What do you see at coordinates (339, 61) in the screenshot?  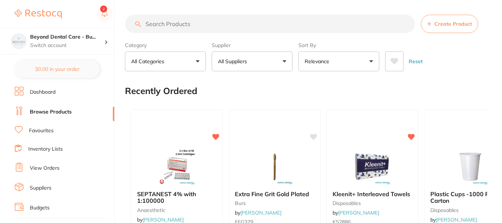 I see `button: Relevance` at bounding box center [339, 61].